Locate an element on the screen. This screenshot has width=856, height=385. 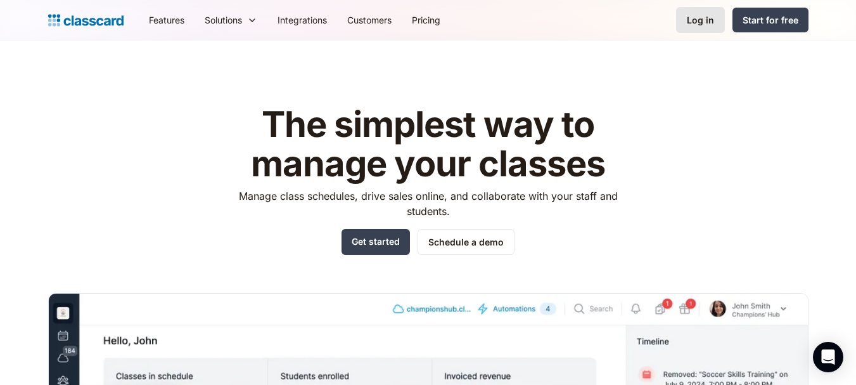
a: Pricing is located at coordinates (426, 20).